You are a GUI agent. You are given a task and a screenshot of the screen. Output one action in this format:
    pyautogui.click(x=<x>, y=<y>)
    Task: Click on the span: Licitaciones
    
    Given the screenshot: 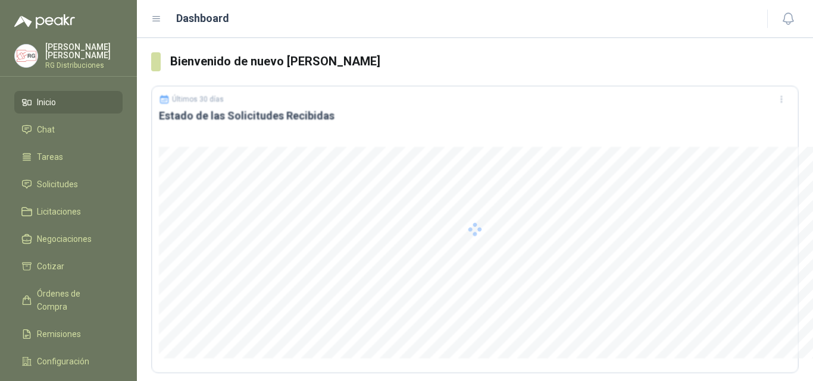 What is the action you would take?
    pyautogui.click(x=59, y=212)
    